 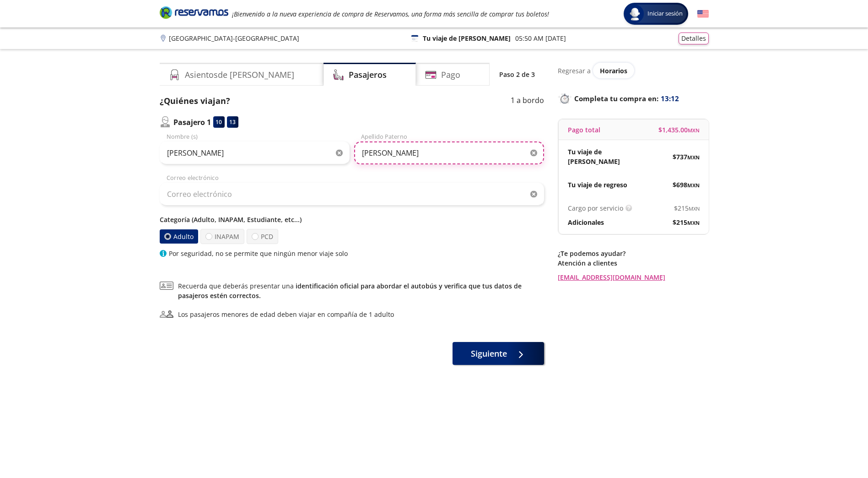 I want to click on p: Atención a clientes, so click(x=633, y=263).